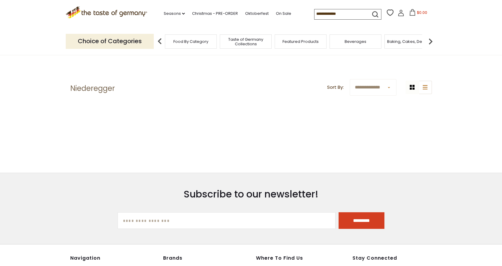  I want to click on label: Sort By:, so click(335, 87).